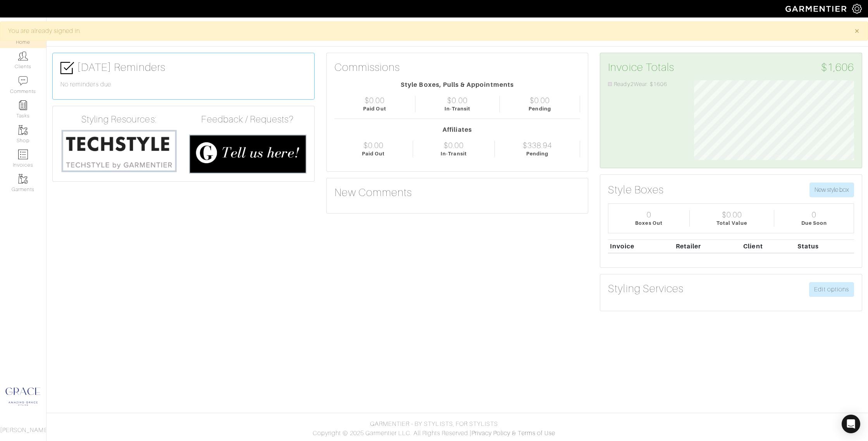 The width and height of the screenshot is (868, 441). What do you see at coordinates (458, 85) in the screenshot?
I see `div: Style Boxes, Pulls & Appointments` at bounding box center [458, 85].